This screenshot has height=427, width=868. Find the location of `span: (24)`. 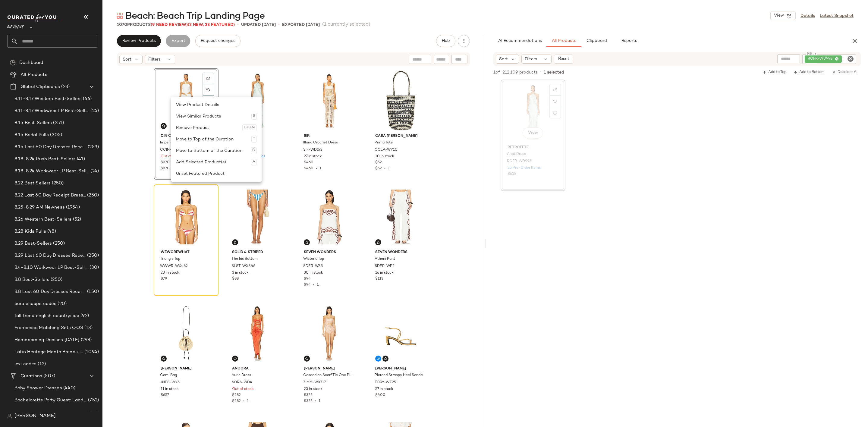

span: (24) is located at coordinates (94, 111).